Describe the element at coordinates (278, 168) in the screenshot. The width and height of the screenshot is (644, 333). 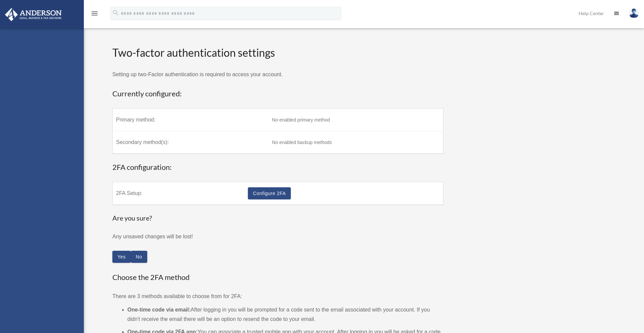
I see `h3: 2FA configuration:` at that location.